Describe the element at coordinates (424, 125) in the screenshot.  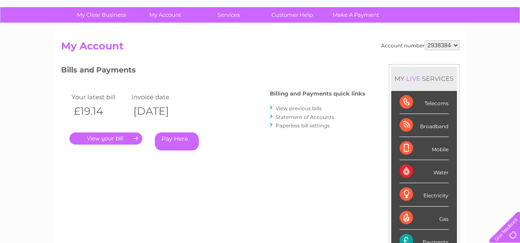
I see `div: Broadband` at that location.